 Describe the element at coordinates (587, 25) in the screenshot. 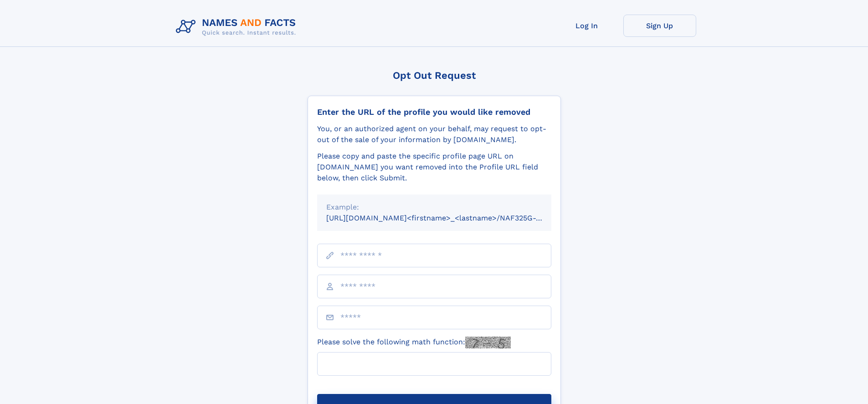

I see `a: Log In` at that location.